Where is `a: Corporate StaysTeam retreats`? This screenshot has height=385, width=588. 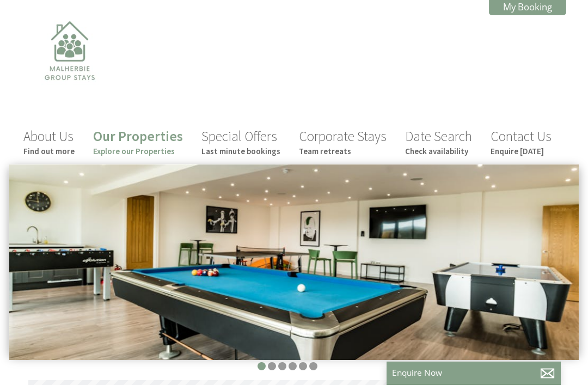 a: Corporate StaysTeam retreats is located at coordinates (342, 141).